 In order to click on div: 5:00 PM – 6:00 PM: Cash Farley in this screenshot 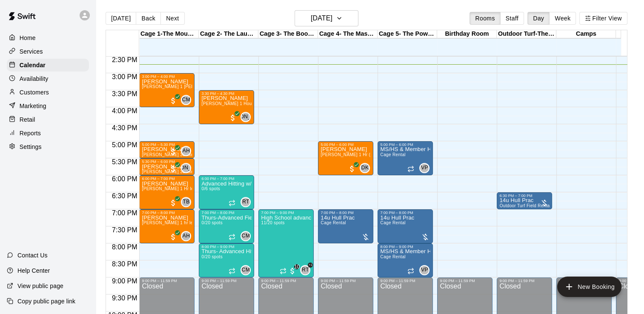, I will do `click(346, 158)`.